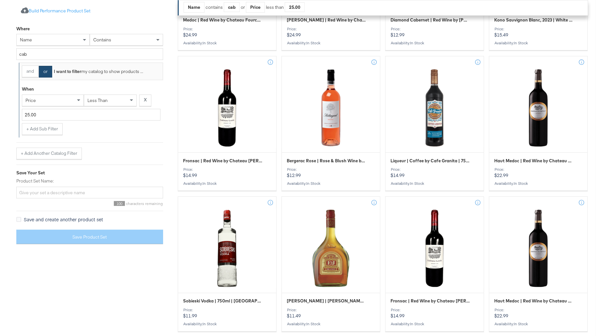 This screenshot has width=596, height=336. I want to click on span: Sobieski Vodka | 750ml | Poland, so click(223, 301).